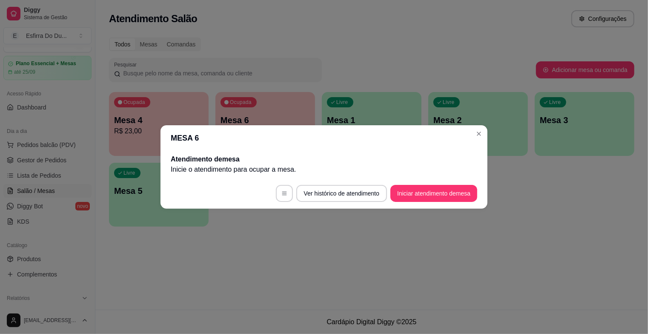 The image size is (648, 334). I want to click on header: MESA 6, so click(324, 138).